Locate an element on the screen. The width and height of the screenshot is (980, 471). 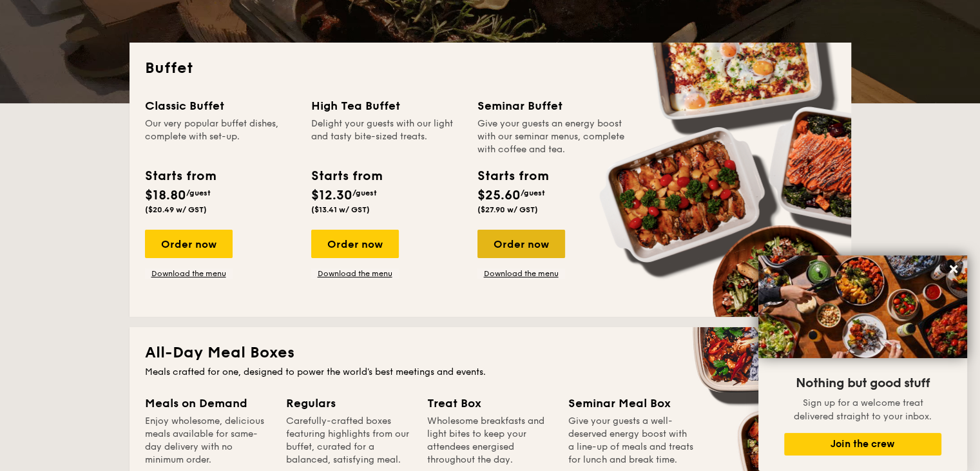
div: Meals crafted for one, designed to power the world's best meetings and events. is located at coordinates (490, 372).